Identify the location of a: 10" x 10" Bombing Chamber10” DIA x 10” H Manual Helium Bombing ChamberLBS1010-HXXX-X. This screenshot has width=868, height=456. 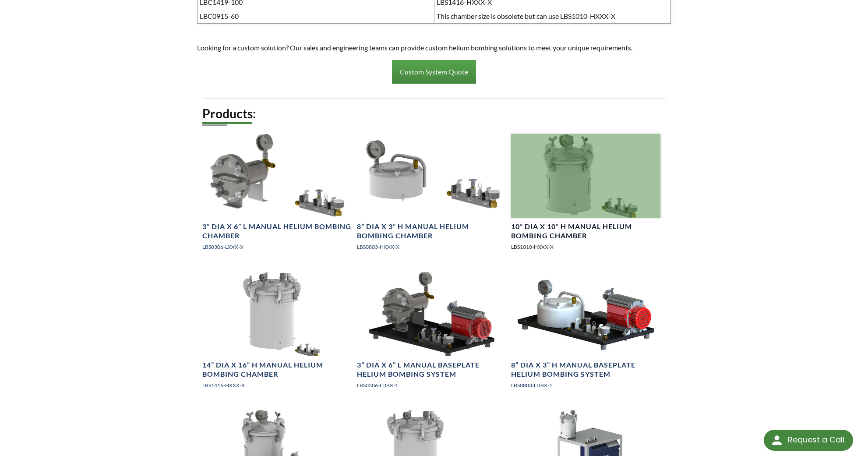
(586, 196).